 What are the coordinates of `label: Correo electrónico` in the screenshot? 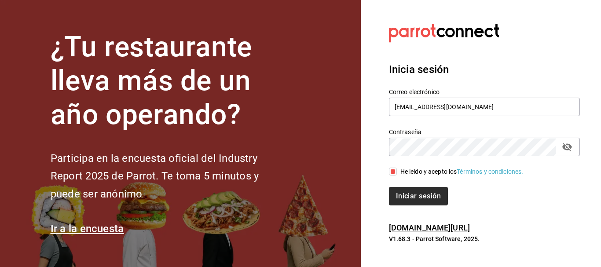 It's located at (485, 92).